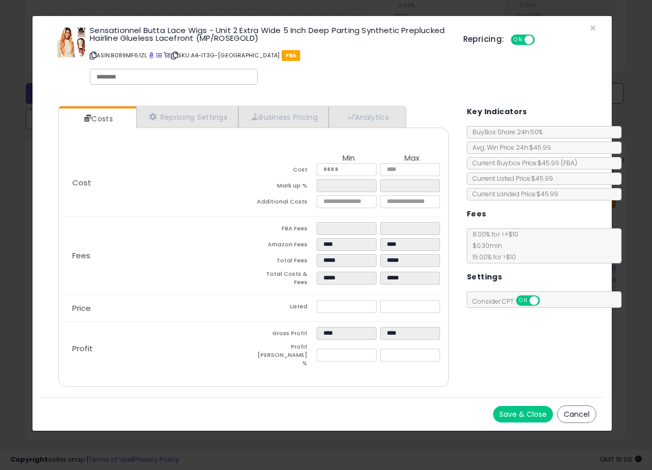 This screenshot has height=470, width=652. Describe the element at coordinates (158, 183) in the screenshot. I see `p: Cost` at that location.